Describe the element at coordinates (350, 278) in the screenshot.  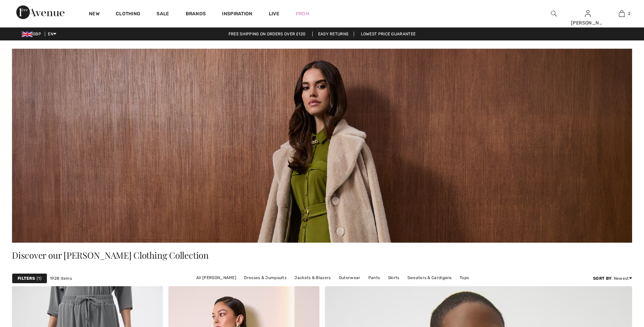
I see `a: Outerwear` at that location.